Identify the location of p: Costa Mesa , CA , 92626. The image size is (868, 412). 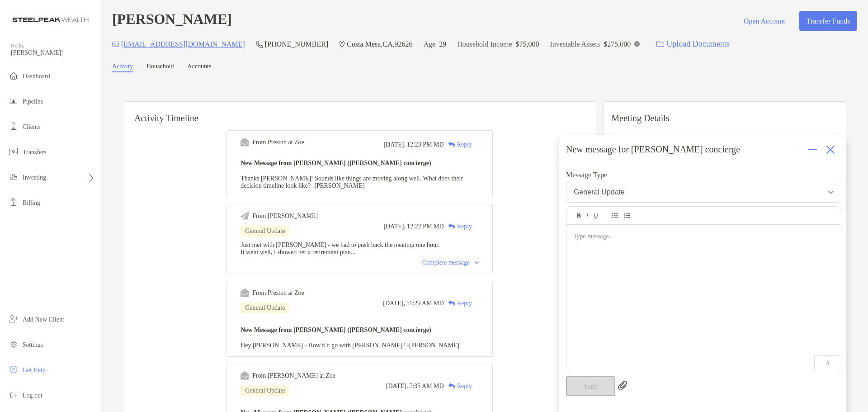
(379, 44).